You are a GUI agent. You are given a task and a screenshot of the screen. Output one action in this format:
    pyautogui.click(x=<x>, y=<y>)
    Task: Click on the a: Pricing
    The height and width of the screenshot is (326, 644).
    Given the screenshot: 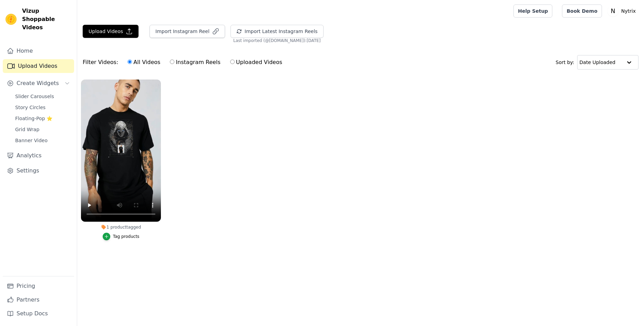 What is the action you would take?
    pyautogui.click(x=38, y=286)
    